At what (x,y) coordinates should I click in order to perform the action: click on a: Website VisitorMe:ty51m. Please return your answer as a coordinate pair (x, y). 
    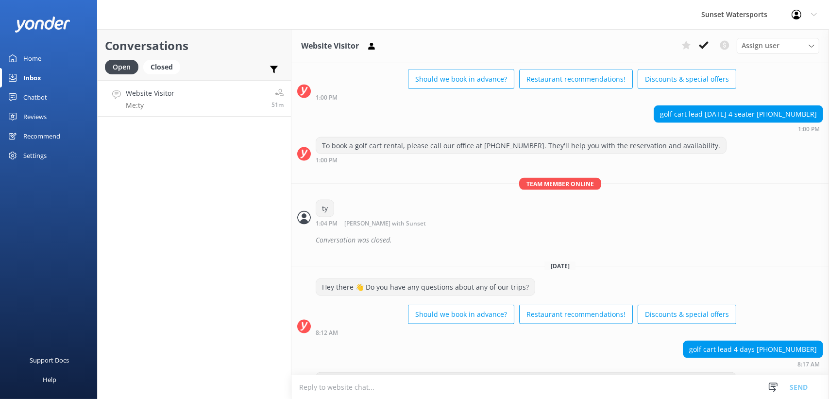
    Looking at the image, I should click on (194, 98).